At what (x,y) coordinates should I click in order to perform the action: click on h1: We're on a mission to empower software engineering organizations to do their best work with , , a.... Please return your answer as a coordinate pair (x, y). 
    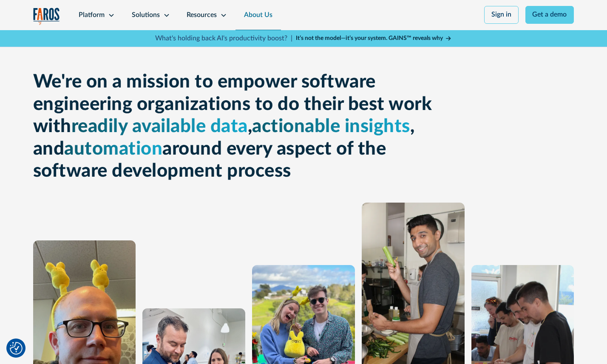
    Looking at the image, I should click on (236, 126).